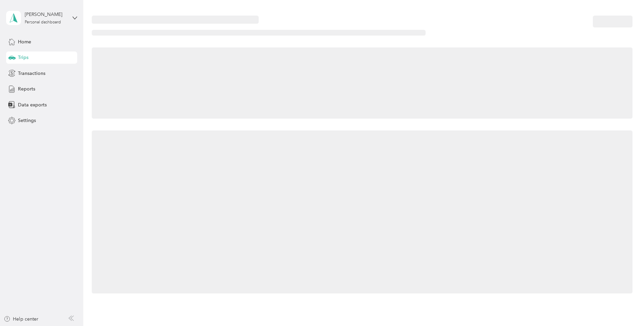 The height and width of the screenshot is (326, 644). What do you see at coordinates (21, 319) in the screenshot?
I see `div: Help center` at bounding box center [21, 319].